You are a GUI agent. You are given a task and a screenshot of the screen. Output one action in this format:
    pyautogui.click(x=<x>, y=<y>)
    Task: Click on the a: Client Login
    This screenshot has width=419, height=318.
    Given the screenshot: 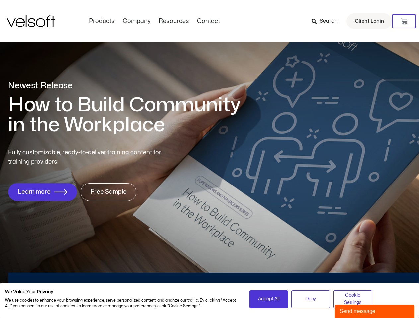 What is the action you would take?
    pyautogui.click(x=369, y=21)
    